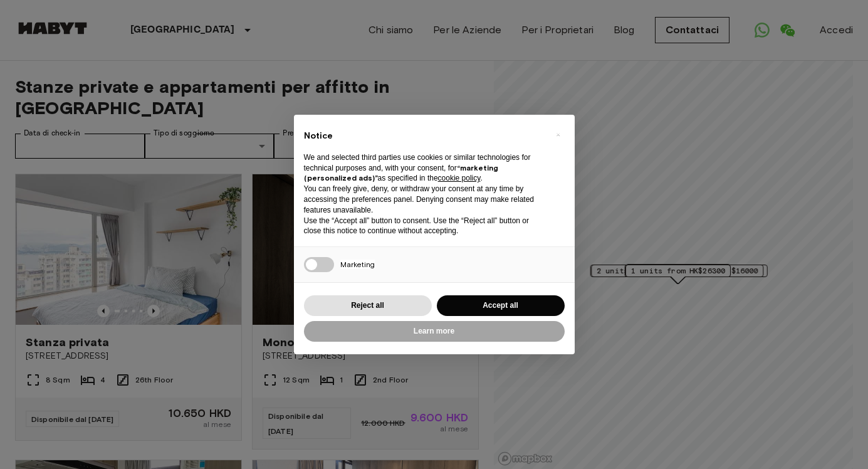 Image resolution: width=868 pixels, height=469 pixels. What do you see at coordinates (368, 306) in the screenshot?
I see `button: Reject all` at bounding box center [368, 306].